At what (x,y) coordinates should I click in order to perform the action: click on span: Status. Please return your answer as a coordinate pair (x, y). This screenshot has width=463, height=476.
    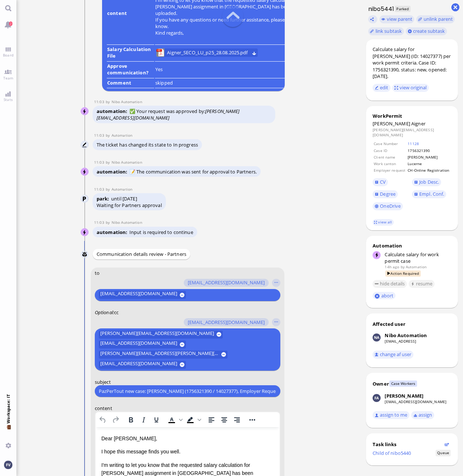
    Looking at the image, I should click on (443, 453).